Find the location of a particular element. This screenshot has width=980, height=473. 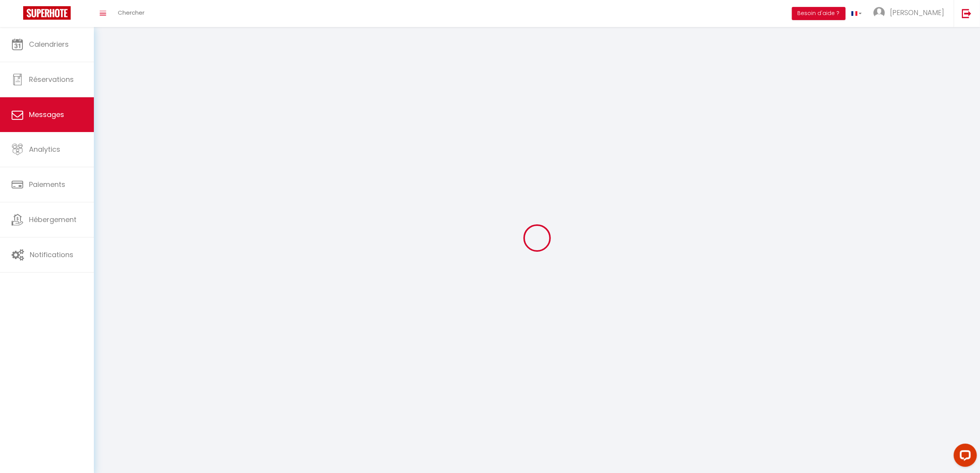

button: Open LiveChat chat widget is located at coordinates (18, 15).